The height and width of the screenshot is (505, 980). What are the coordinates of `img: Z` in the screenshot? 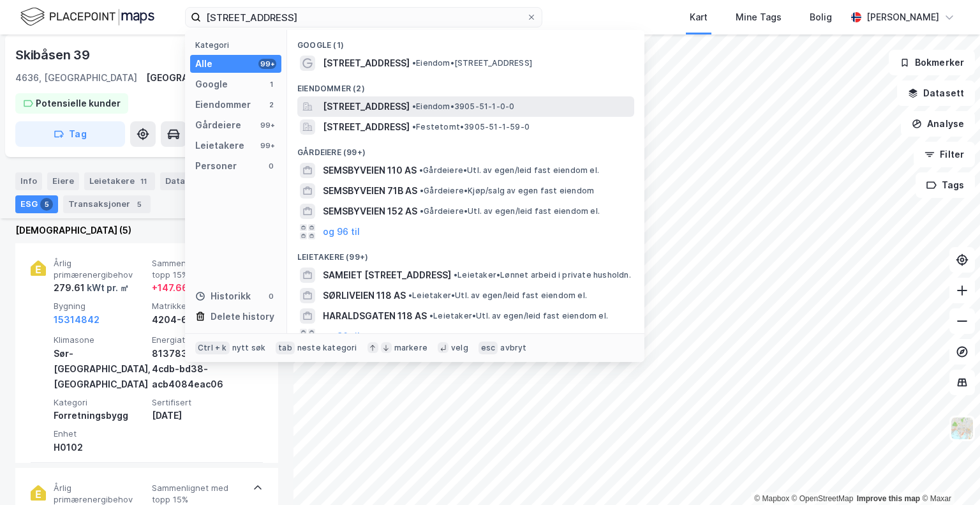 It's located at (962, 428).